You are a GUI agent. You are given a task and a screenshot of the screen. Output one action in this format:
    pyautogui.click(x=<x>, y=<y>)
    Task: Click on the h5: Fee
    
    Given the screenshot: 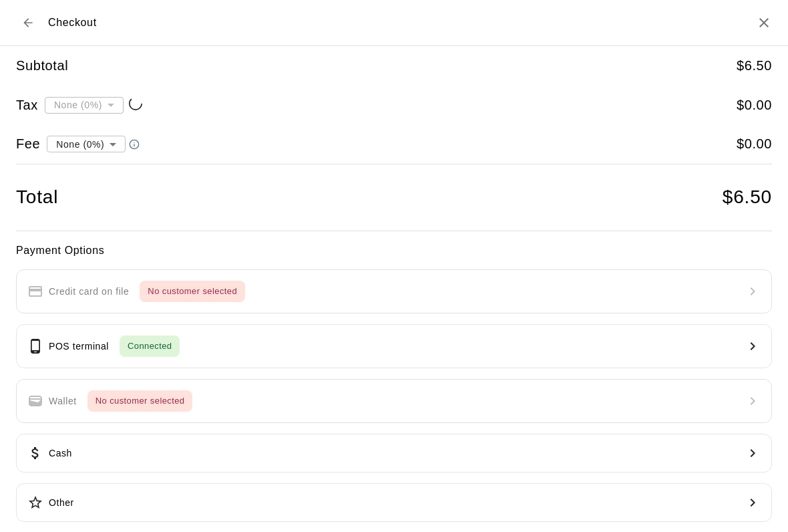 What is the action you would take?
    pyautogui.click(x=28, y=144)
    